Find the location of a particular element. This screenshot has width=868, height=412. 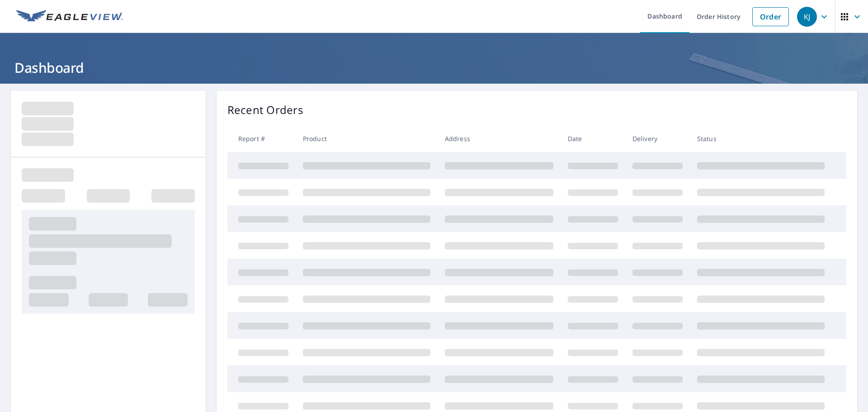

h1: Dashboard is located at coordinates (434, 67).